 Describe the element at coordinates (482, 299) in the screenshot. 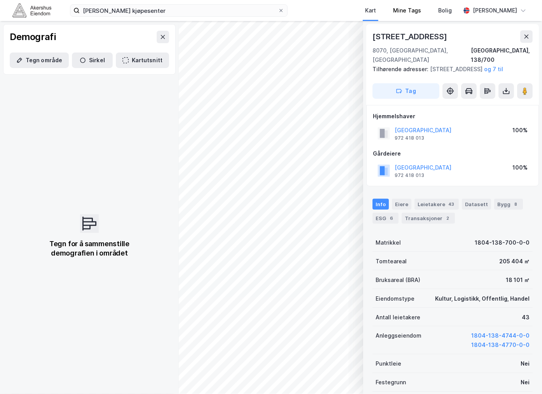

I see `div: Kultur, Logistikk, Offentlig, Handel` at that location.